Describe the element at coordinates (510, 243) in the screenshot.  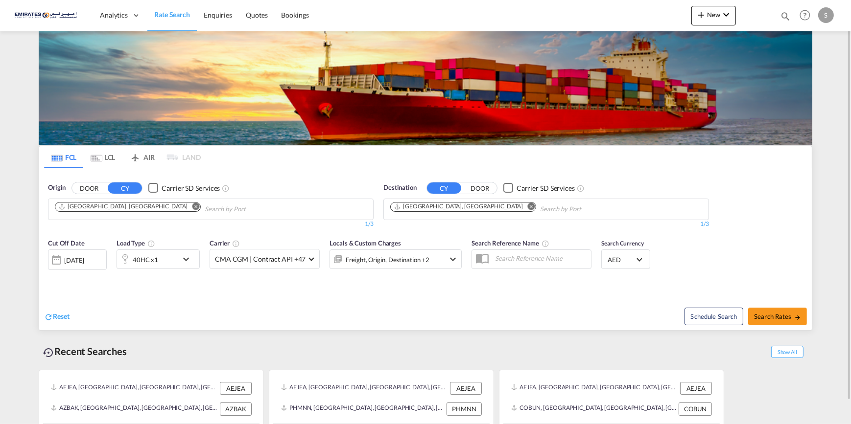
I see `span: Search Reference Name` at that location.